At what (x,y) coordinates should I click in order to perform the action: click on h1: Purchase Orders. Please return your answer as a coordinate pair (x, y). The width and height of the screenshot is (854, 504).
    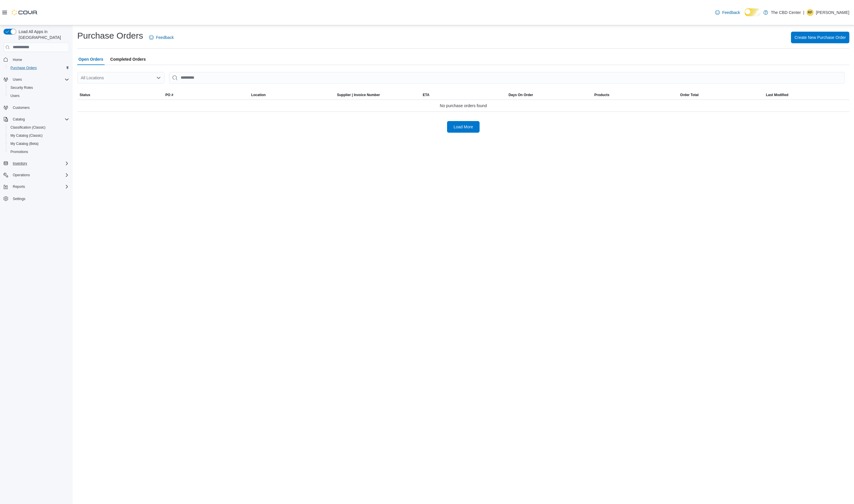
    Looking at the image, I should click on (110, 36).